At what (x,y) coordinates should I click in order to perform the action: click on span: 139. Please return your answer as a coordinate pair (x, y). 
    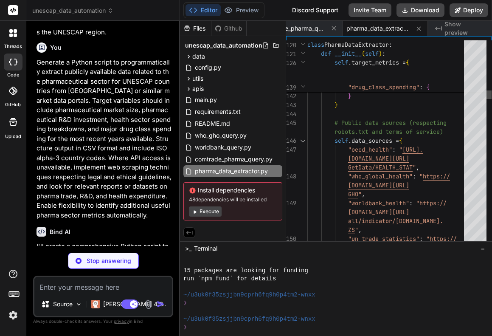
    Looking at the image, I should click on (291, 88).